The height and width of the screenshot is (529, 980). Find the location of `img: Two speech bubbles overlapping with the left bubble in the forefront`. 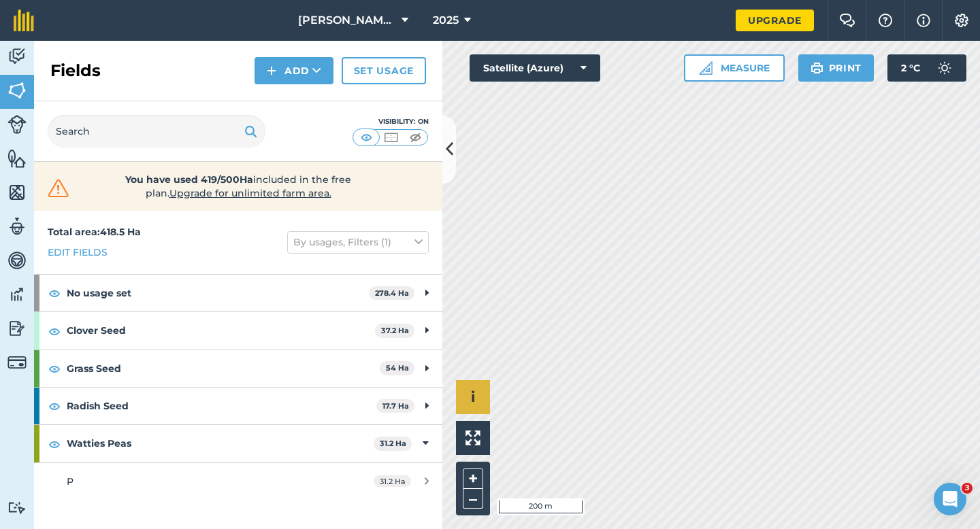

img: Two speech bubbles overlapping with the left bubble in the forefront is located at coordinates (847, 20).